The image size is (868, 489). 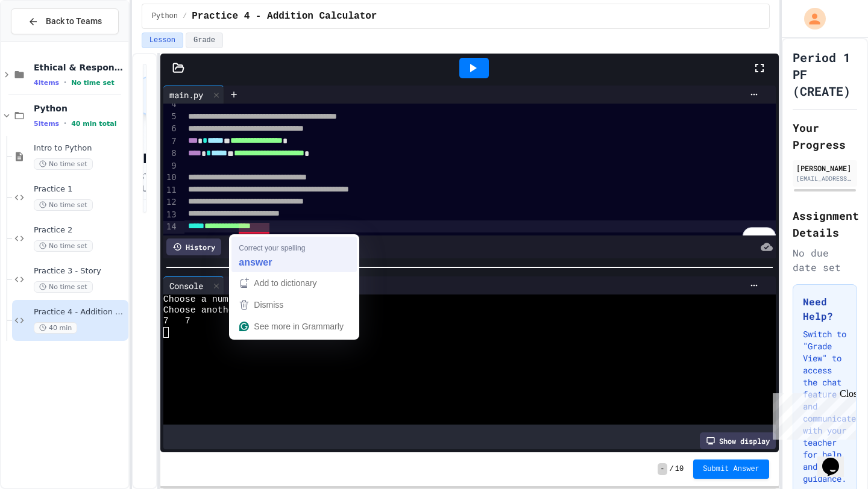 What do you see at coordinates (825, 260) in the screenshot?
I see `div: No due date set` at bounding box center [825, 260].